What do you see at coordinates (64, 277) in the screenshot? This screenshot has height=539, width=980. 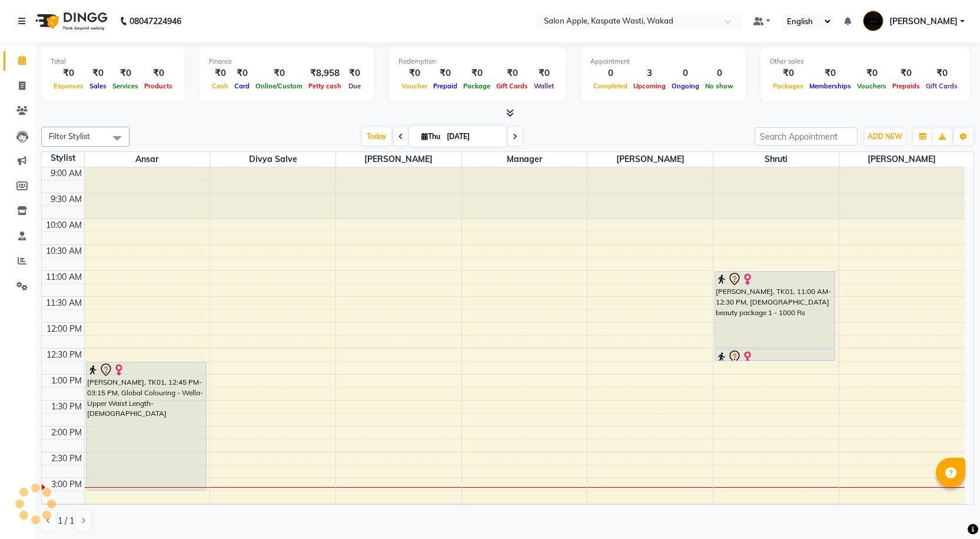 I see `div: 11:00 AM` at bounding box center [64, 277].